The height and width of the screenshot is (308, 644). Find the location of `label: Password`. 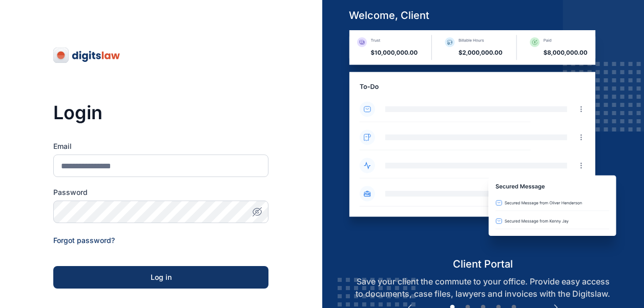

label: Password is located at coordinates (161, 192).